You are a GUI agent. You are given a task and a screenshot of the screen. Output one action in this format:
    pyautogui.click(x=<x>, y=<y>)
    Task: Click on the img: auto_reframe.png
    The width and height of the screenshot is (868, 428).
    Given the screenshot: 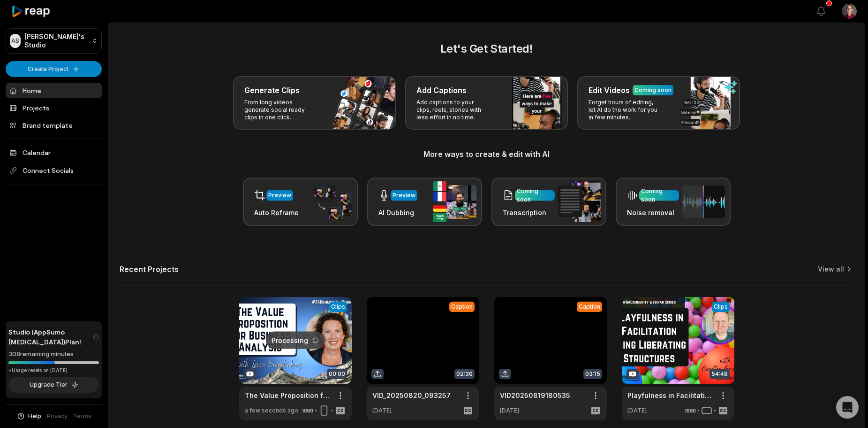 What is the action you would take?
    pyautogui.click(x=331, y=202)
    